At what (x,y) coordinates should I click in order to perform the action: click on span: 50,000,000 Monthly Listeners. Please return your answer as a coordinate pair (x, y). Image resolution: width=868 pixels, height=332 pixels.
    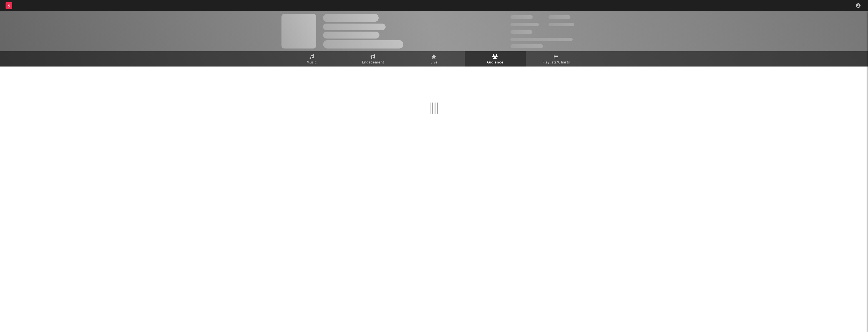
    Looking at the image, I should click on (542, 39).